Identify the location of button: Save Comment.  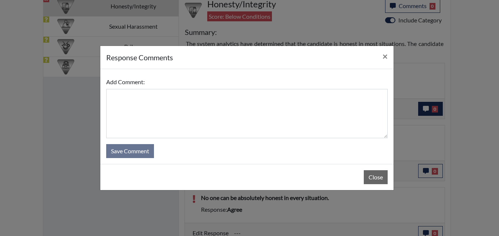
(130, 151).